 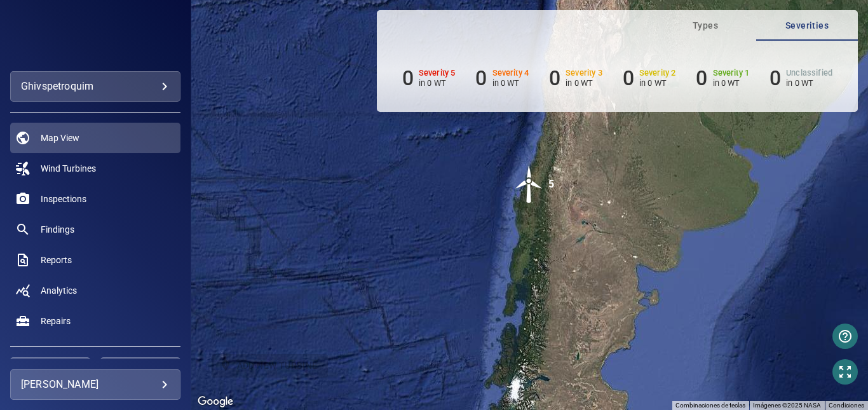 What do you see at coordinates (576, 78) in the screenshot?
I see `li: Severity 3` at bounding box center [576, 78].